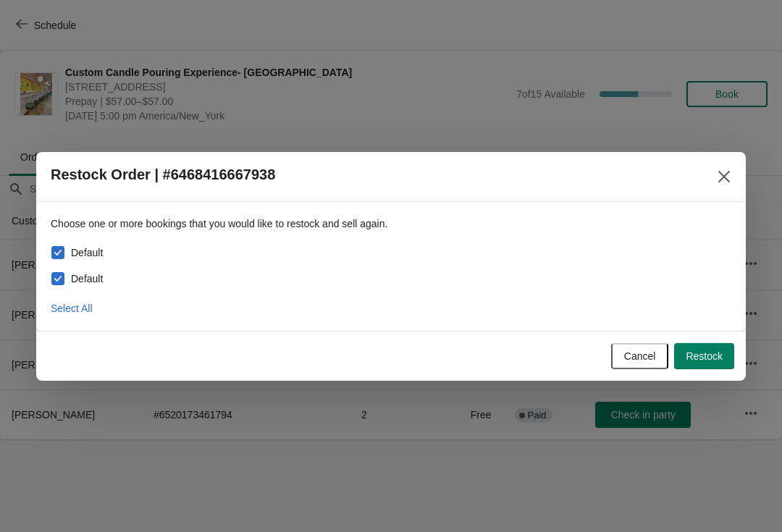 Image resolution: width=782 pixels, height=532 pixels. Describe the element at coordinates (704, 356) in the screenshot. I see `button: Restock` at that location.